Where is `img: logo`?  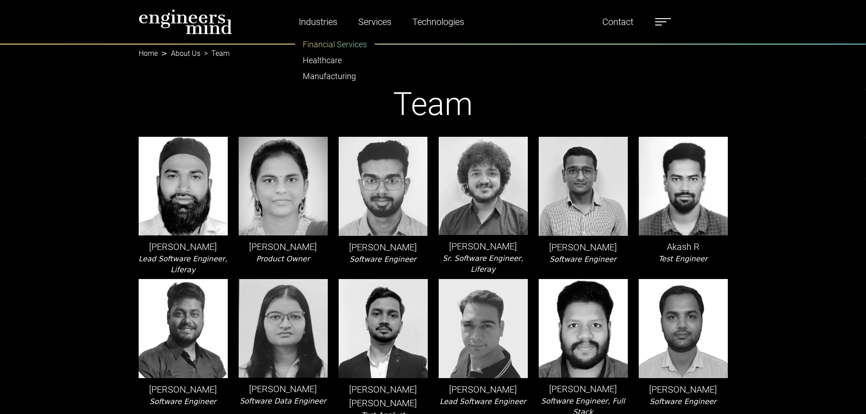 img: logo is located at coordinates (185, 22).